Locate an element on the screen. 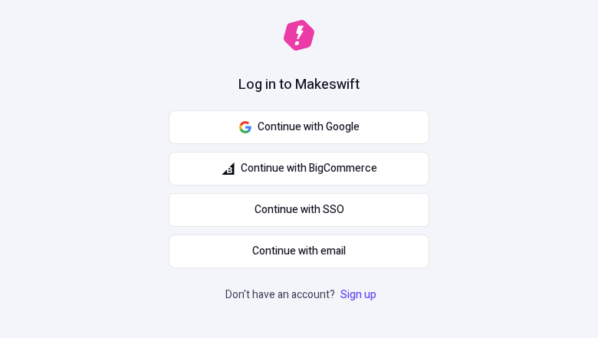 Image resolution: width=598 pixels, height=338 pixels. button: Continue with BigCommerce is located at coordinates (299, 169).